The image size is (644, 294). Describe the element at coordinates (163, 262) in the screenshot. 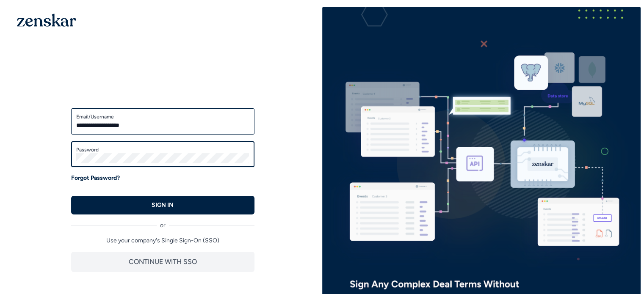

I see `button: CONTINUE WITH SSO` at that location.